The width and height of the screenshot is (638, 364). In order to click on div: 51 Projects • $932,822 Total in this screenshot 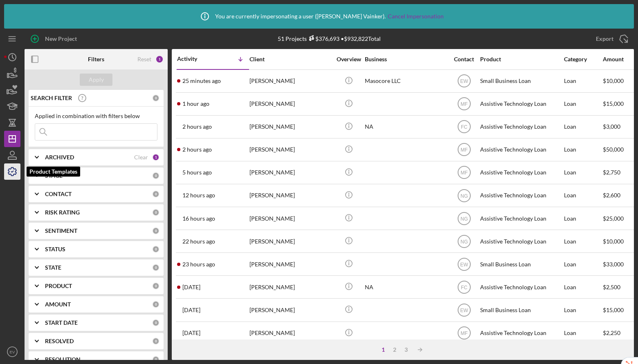, I will do `click(329, 38)`.